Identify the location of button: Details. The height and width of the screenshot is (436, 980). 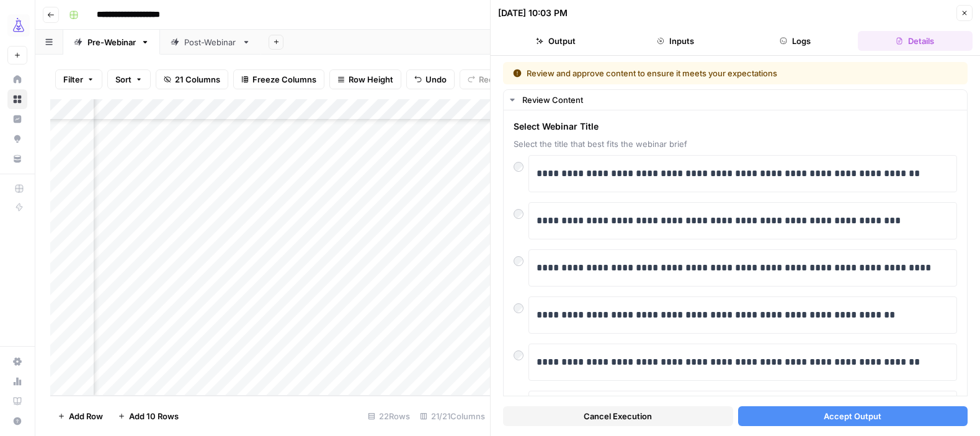
(915, 41).